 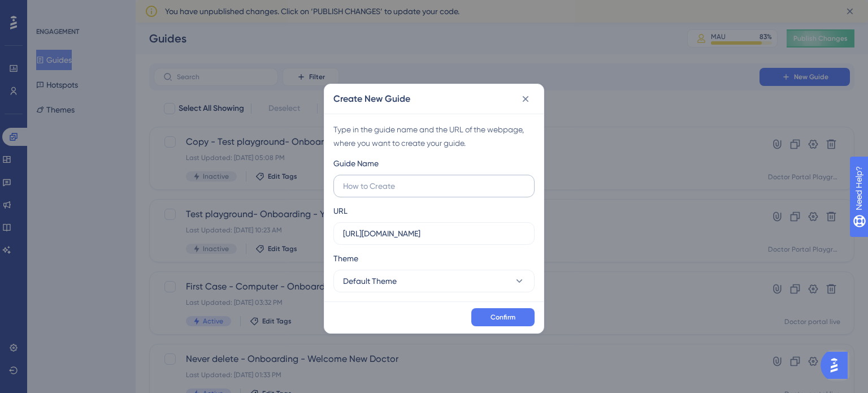 I want to click on span: Default Theme, so click(x=369, y=281).